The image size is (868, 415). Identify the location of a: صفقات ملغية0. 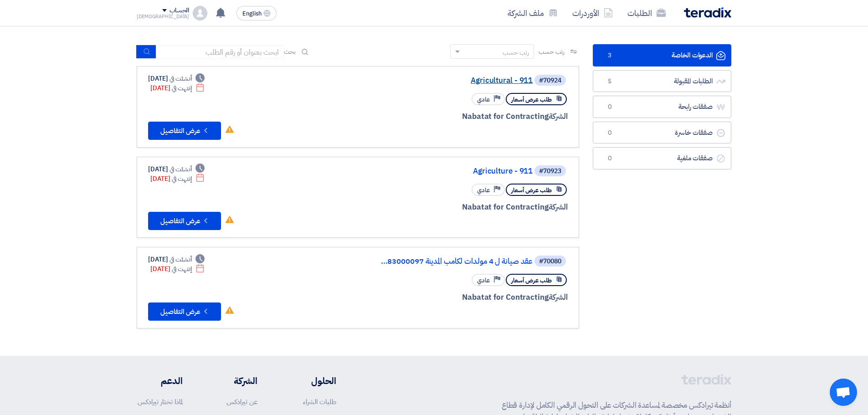
(662, 158).